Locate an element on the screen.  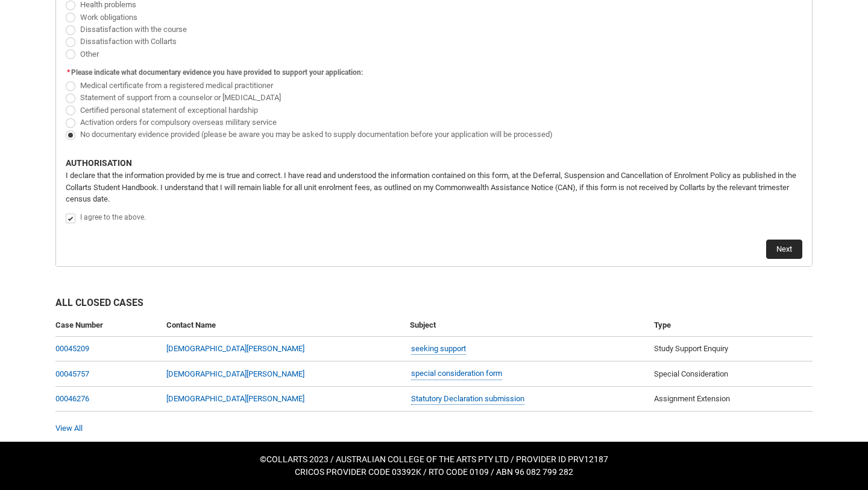
th: Type is located at coordinates (730, 325).